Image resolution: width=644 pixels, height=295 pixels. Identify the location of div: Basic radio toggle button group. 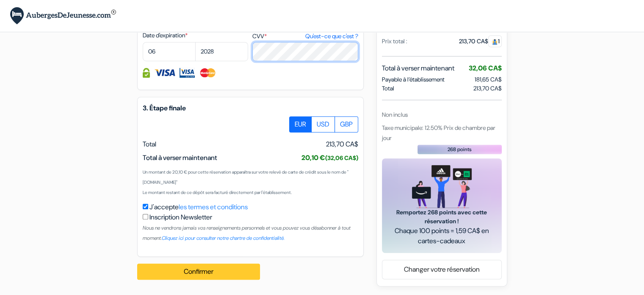
(324, 125).